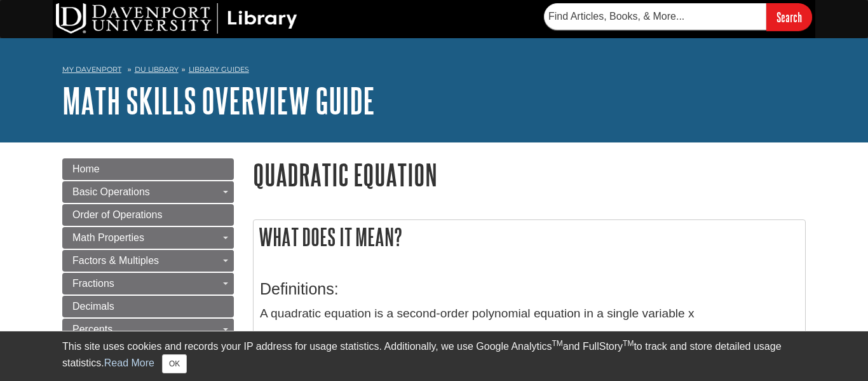 The image size is (868, 381). What do you see at coordinates (678, 17) in the screenshot?
I see `form: Searches DU Library's articles, books, and more` at bounding box center [678, 17].